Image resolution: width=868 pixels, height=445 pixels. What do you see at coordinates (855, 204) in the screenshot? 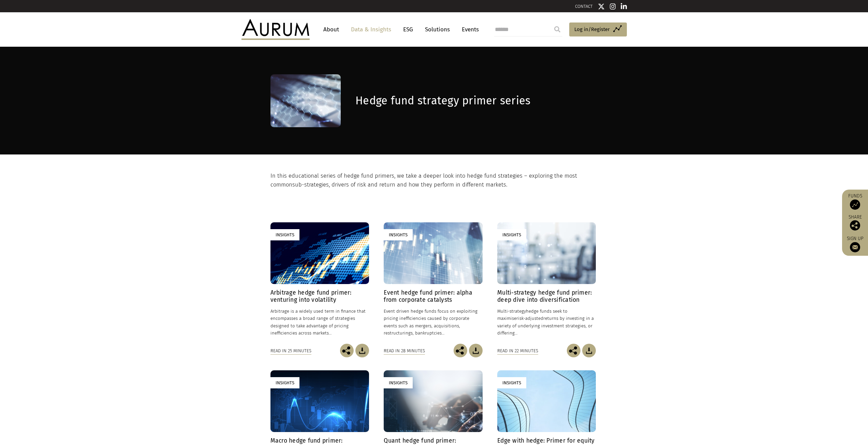
I see `img: Access Funds` at bounding box center [855, 204].